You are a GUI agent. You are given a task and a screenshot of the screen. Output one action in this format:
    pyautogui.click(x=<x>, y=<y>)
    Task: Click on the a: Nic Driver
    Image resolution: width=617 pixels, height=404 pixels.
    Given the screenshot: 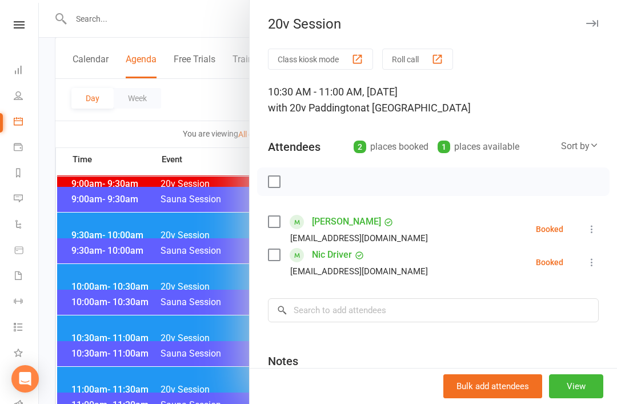 What is the action you would take?
    pyautogui.click(x=332, y=255)
    